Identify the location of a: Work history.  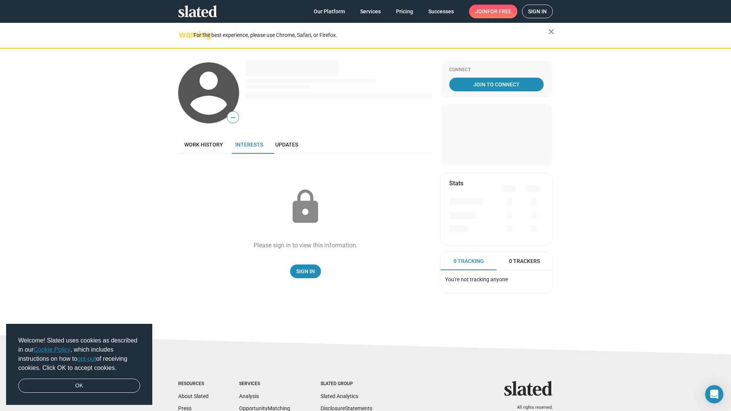
(204, 145).